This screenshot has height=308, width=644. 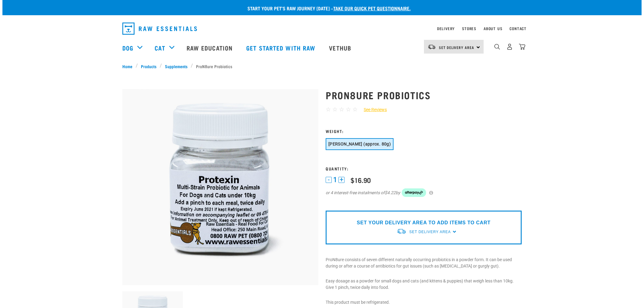 What do you see at coordinates (128, 48) in the screenshot?
I see `a: Dog` at bounding box center [128, 48].